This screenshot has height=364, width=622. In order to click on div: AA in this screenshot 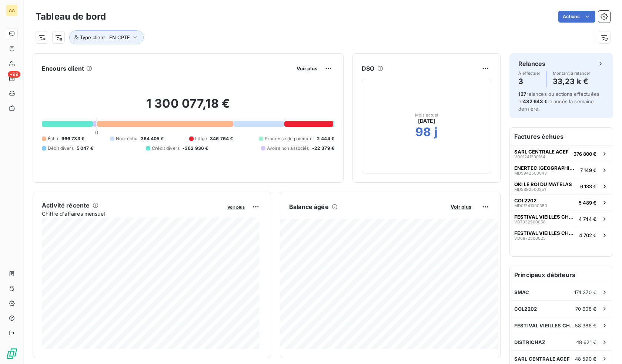, I will do `click(12, 10)`.